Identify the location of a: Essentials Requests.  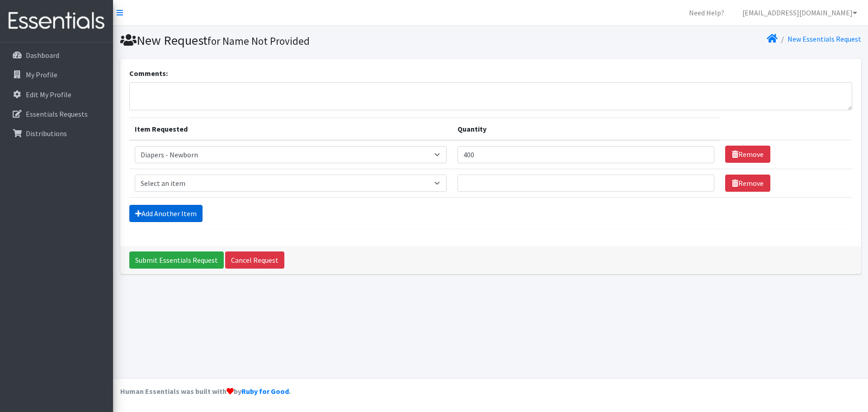
(57, 114).